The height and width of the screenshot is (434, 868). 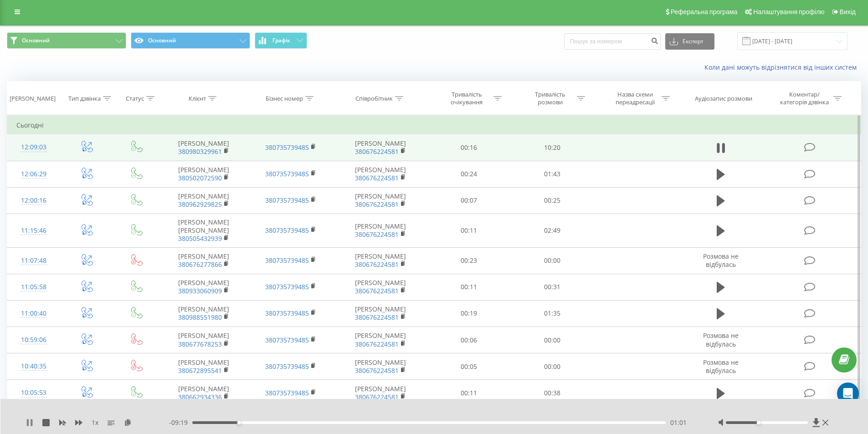 What do you see at coordinates (34, 392) in the screenshot?
I see `div: 10:05:53` at bounding box center [34, 392].